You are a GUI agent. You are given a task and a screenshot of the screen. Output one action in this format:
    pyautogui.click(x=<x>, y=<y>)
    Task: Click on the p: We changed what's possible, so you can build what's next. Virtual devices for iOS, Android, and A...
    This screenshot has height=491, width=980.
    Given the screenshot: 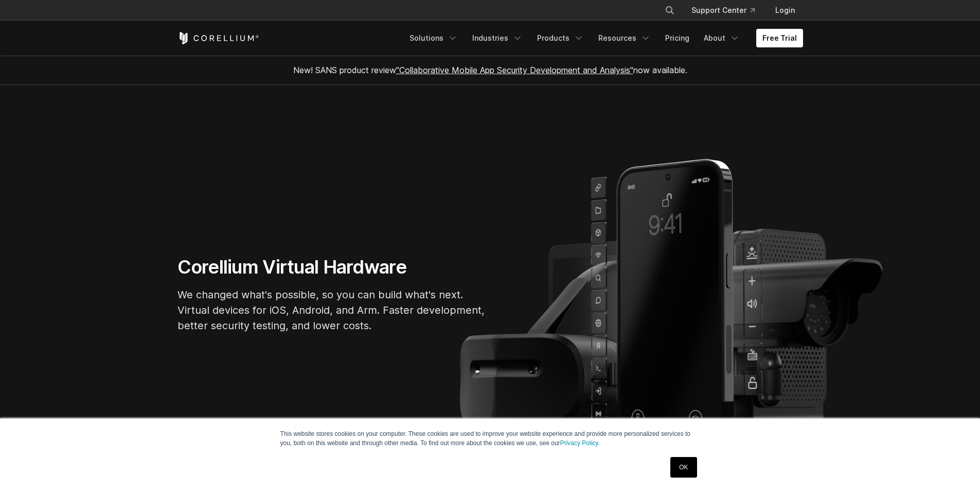 What is the action you would take?
    pyautogui.click(x=332, y=310)
    